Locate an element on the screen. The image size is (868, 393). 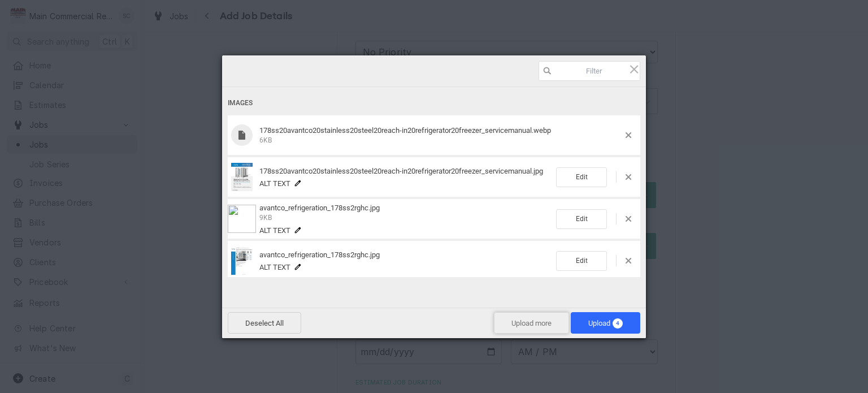
span: 178ss20avantco20stainless20steel20reach-in20refrigerator20freezer_servicemanual.webp is located at coordinates (405, 130).